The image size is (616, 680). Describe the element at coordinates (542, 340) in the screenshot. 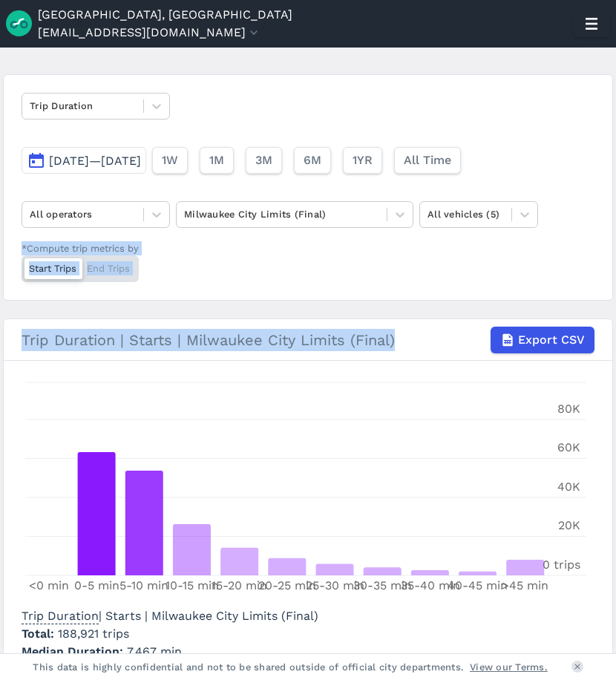

I see `button: Export CSV` at that location.